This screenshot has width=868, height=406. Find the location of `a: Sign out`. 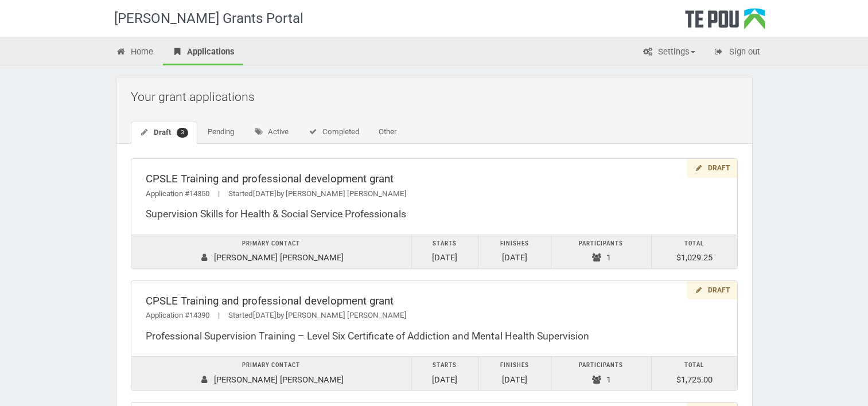

a: Sign out is located at coordinates (736, 53).